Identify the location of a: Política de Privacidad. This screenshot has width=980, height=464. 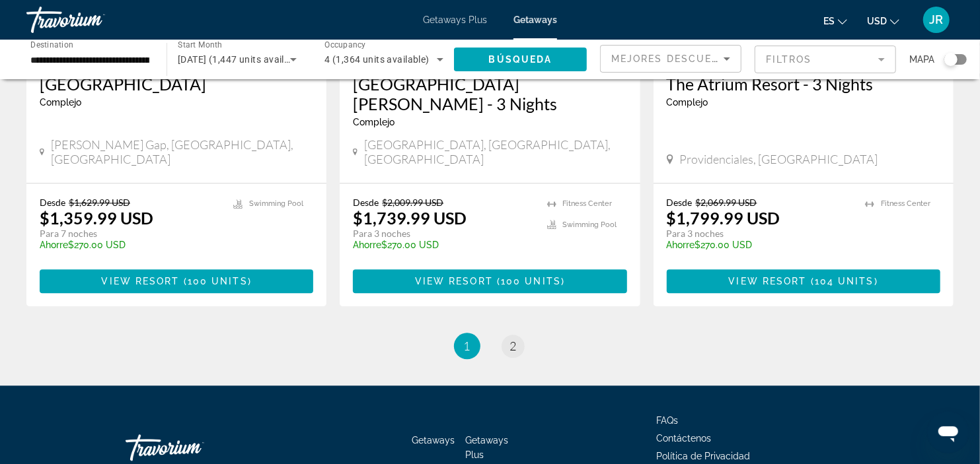
(703, 456).